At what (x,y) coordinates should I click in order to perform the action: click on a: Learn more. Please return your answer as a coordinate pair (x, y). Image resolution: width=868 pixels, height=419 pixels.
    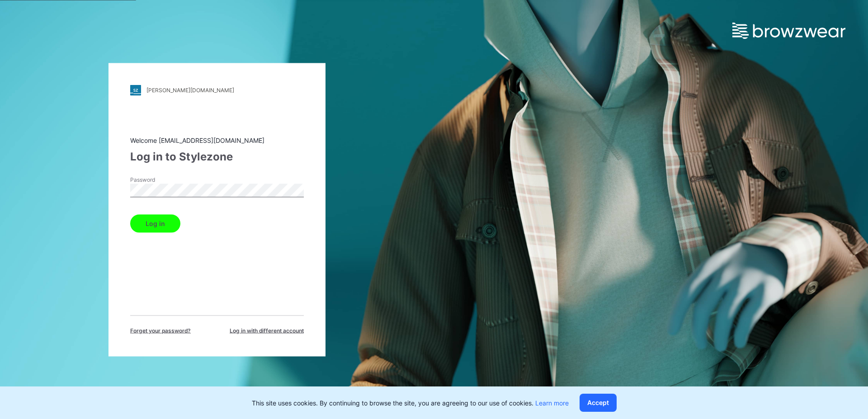
    Looking at the image, I should click on (552, 403).